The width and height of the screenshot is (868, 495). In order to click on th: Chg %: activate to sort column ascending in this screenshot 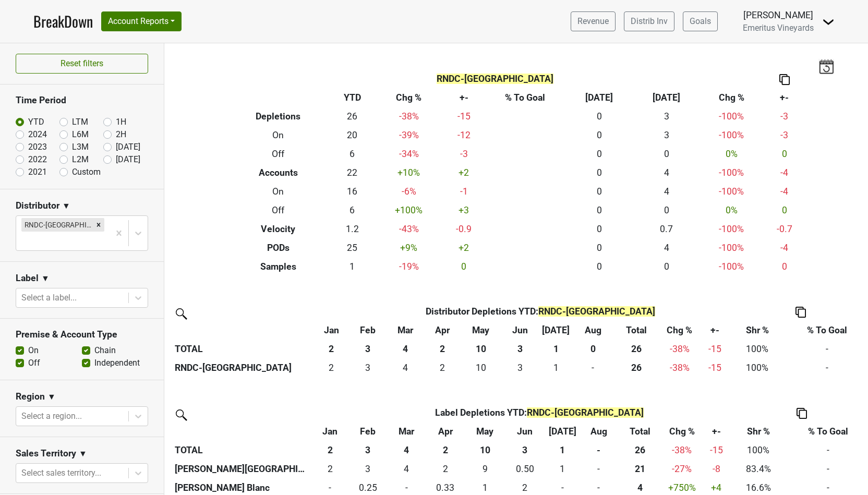, I will do `click(680, 330)`.